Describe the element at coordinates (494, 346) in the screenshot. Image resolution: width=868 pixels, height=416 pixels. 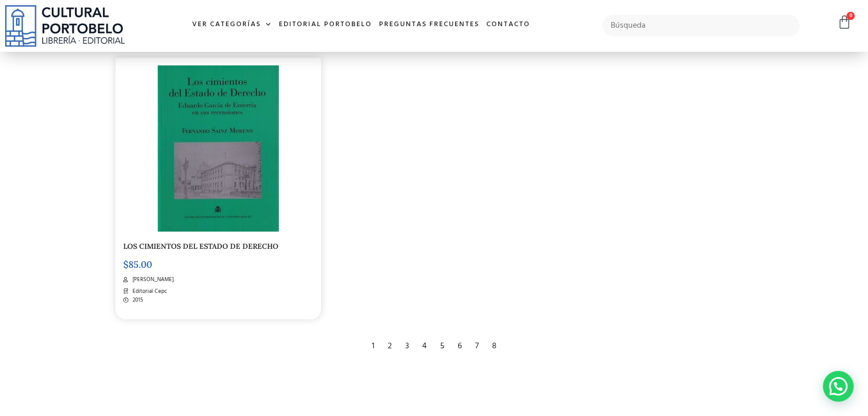
I see `div: 8` at that location.